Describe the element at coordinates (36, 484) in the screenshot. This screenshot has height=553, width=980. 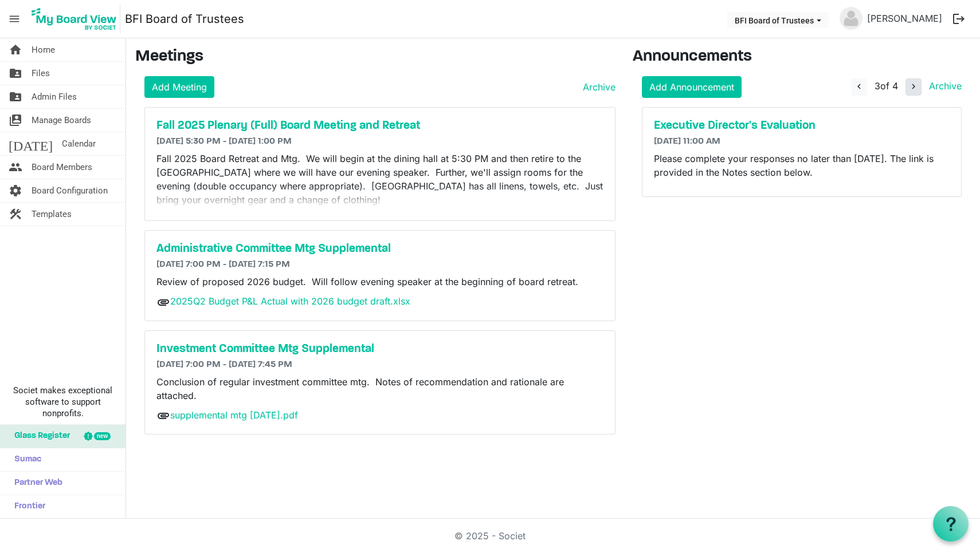
I see `span: Partner Web` at that location.